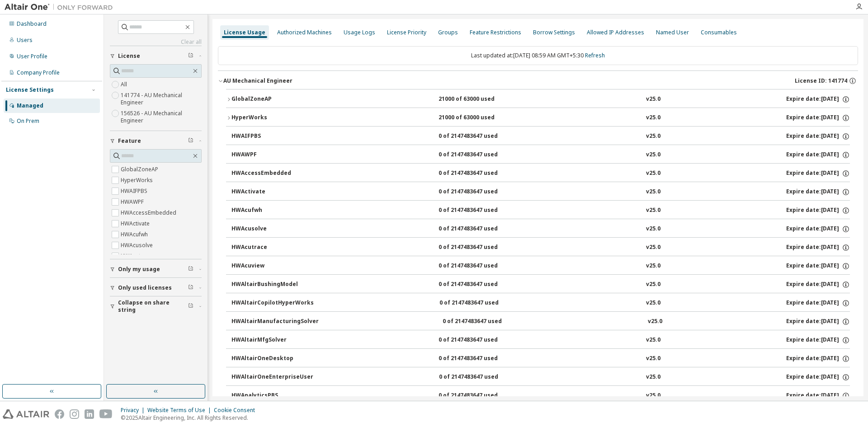  Describe the element at coordinates (136, 224) in the screenshot. I see `label: HWActivate` at that location.